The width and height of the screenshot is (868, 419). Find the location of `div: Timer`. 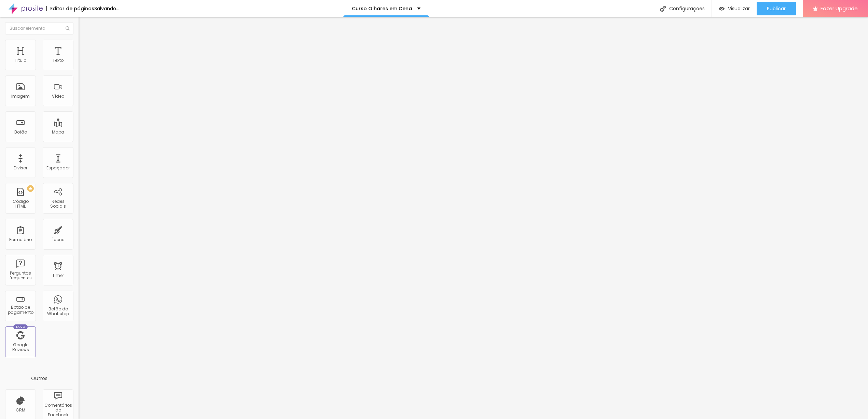

div: Timer is located at coordinates (58, 276).